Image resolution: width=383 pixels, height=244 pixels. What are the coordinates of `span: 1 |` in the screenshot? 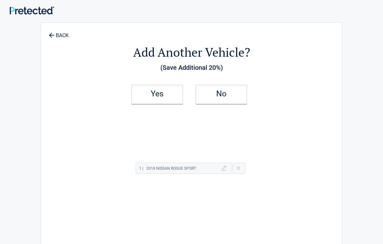 It's located at (141, 169).